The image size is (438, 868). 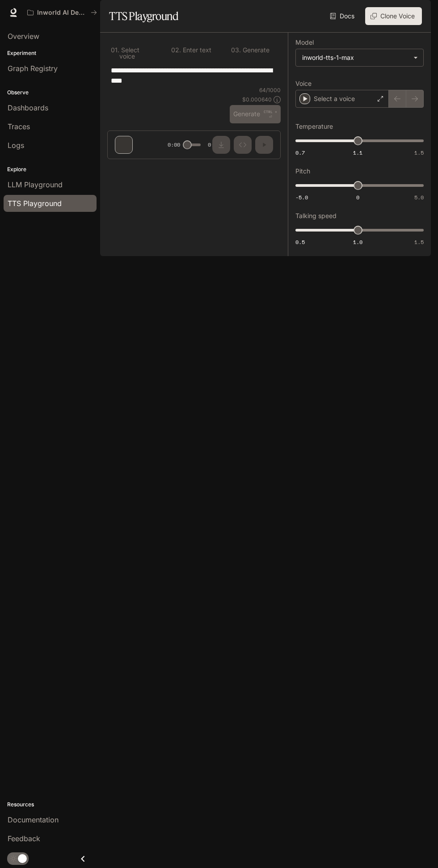 What do you see at coordinates (300, 152) in the screenshot?
I see `span: 0.7` at bounding box center [300, 152].